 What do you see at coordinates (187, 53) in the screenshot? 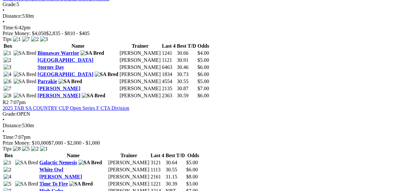
I see `td: 30.66` at bounding box center [187, 53].